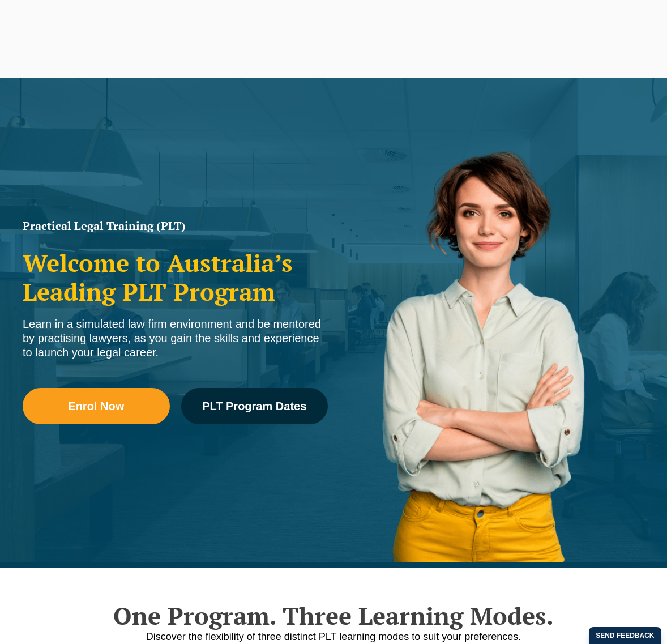 This screenshot has width=667, height=644. Describe the element at coordinates (334, 636) in the screenshot. I see `p: Discover the flexibility of three distinct PLT learning modes to suit your preferences.` at that location.